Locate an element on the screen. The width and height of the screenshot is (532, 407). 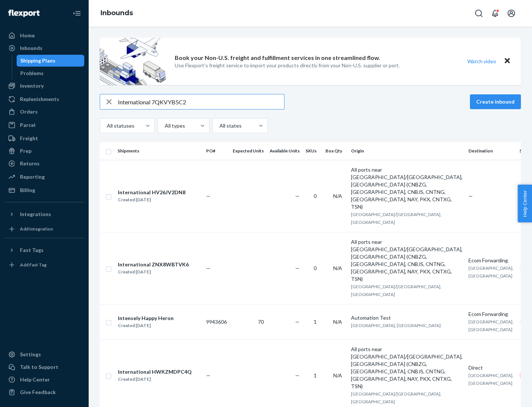
button: Close is located at coordinates (507, 61).